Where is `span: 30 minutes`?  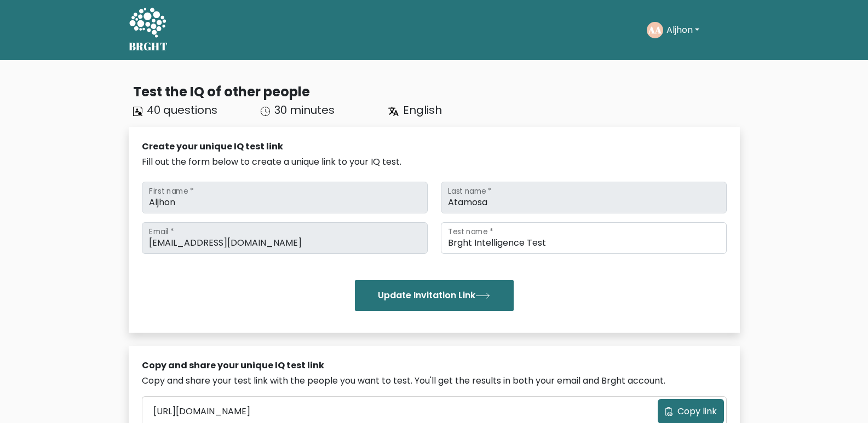
span: 30 minutes is located at coordinates (304, 110).